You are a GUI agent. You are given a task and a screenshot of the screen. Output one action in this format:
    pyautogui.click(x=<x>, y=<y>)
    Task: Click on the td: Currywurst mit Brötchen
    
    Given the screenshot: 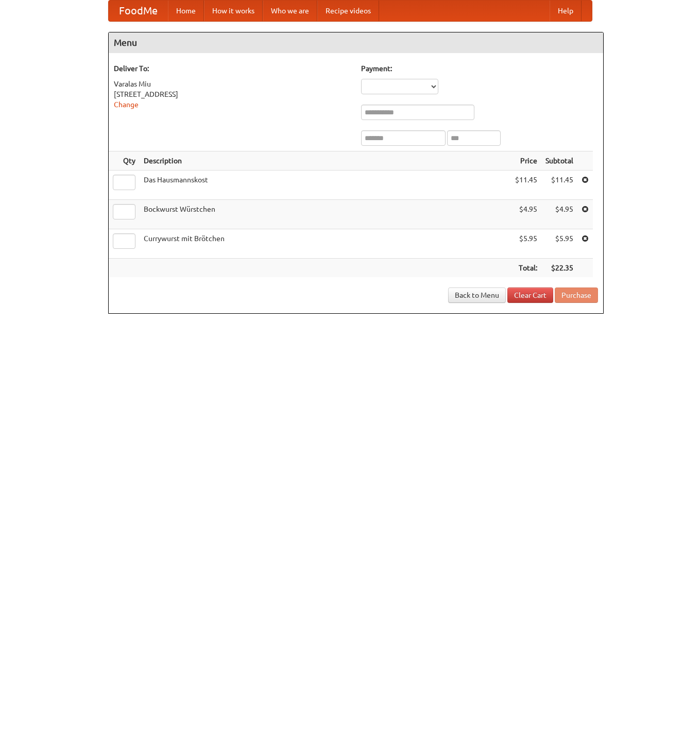 What is the action you would take?
    pyautogui.click(x=324, y=244)
    